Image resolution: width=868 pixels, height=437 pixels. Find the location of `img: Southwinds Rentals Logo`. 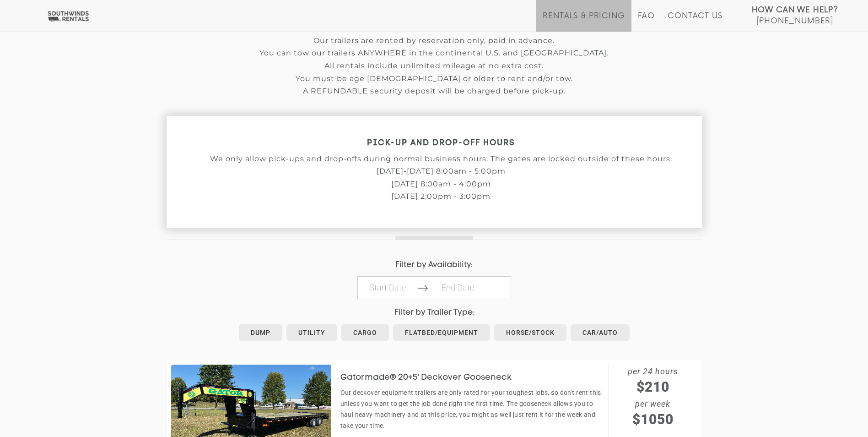

img: Southwinds Rentals Logo is located at coordinates (68, 16).